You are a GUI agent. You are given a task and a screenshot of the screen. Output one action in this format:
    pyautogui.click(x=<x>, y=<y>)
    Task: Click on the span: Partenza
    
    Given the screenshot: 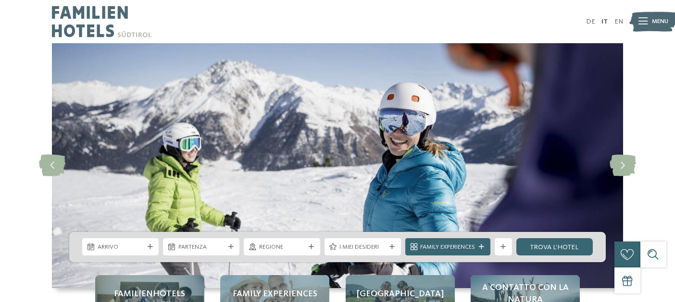 What is the action you would take?
    pyautogui.click(x=201, y=248)
    